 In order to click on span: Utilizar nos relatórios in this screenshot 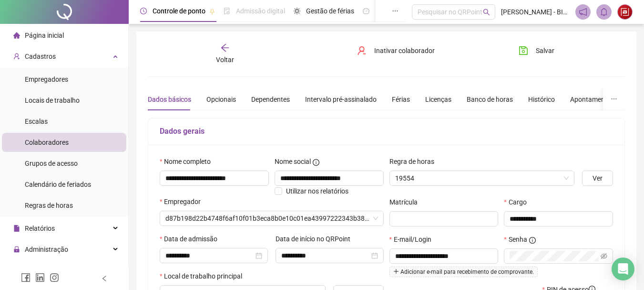, I will do `click(317, 191)`.